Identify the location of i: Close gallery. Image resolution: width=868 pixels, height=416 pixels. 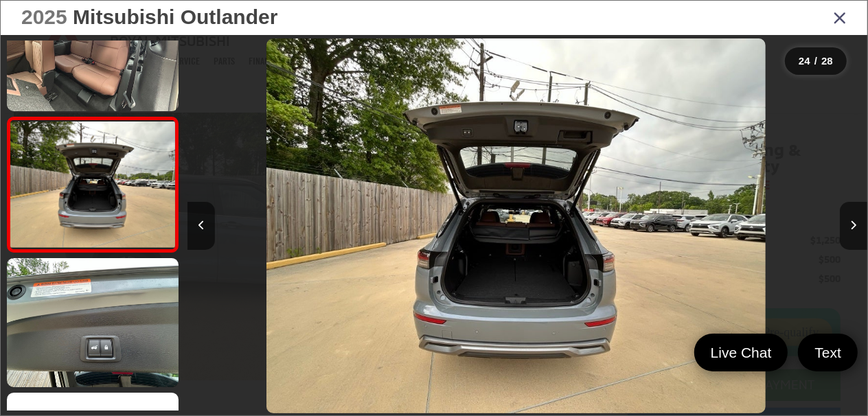
(840, 17).